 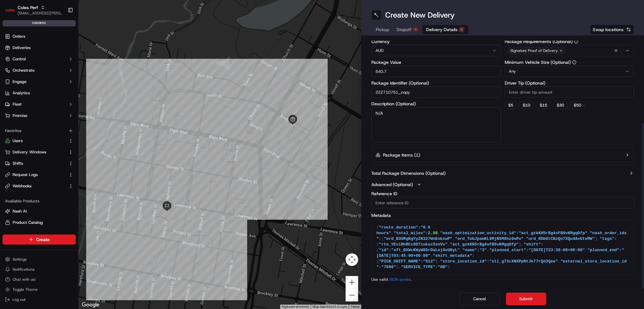 I want to click on button: Signature Proof of Delivery, so click(x=569, y=51).